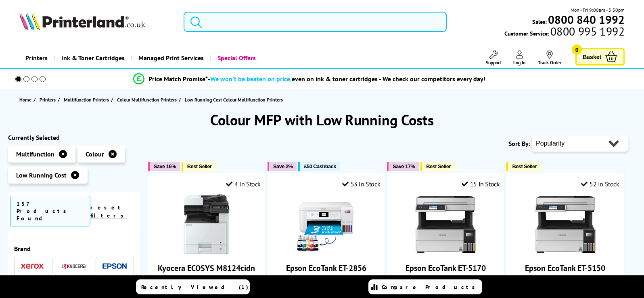 This screenshot has height=298, width=644. What do you see at coordinates (48, 99) in the screenshot?
I see `span: Printers` at bounding box center [48, 99].